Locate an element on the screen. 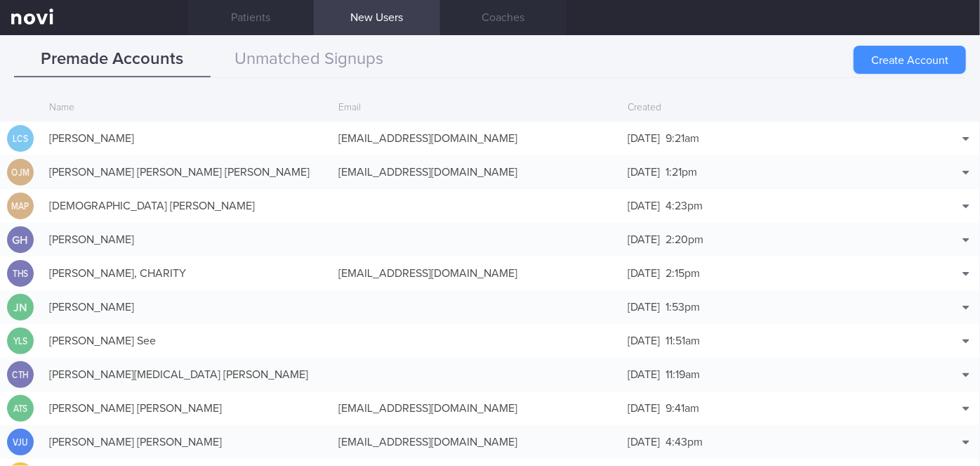 This screenshot has width=980, height=466. div: Created is located at coordinates (765, 108).